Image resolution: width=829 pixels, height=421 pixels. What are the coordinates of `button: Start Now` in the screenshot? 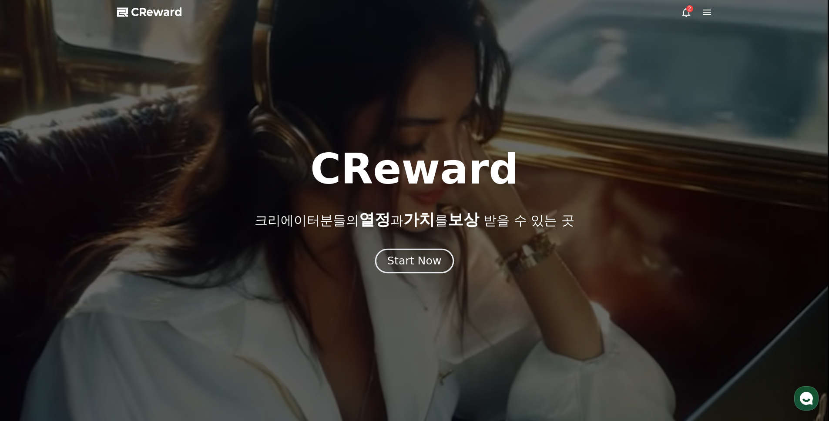 It's located at (414, 261).